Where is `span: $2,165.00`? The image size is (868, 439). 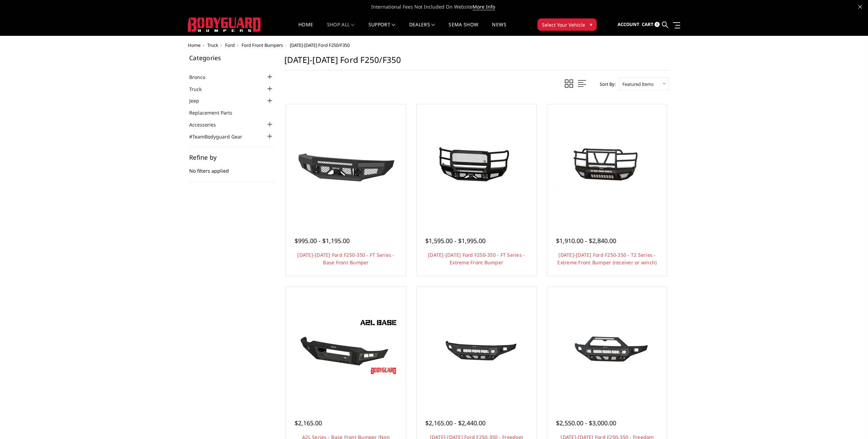 span: $2,165.00 is located at coordinates (309, 423).